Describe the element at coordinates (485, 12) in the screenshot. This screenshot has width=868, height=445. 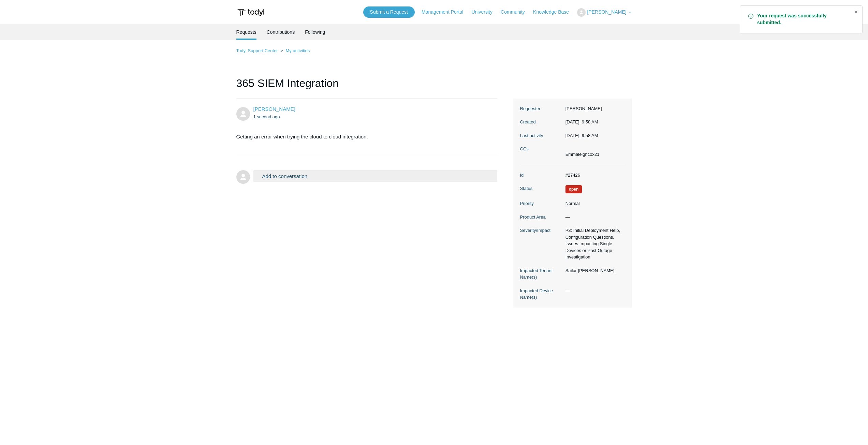
I see `a: University` at that location.